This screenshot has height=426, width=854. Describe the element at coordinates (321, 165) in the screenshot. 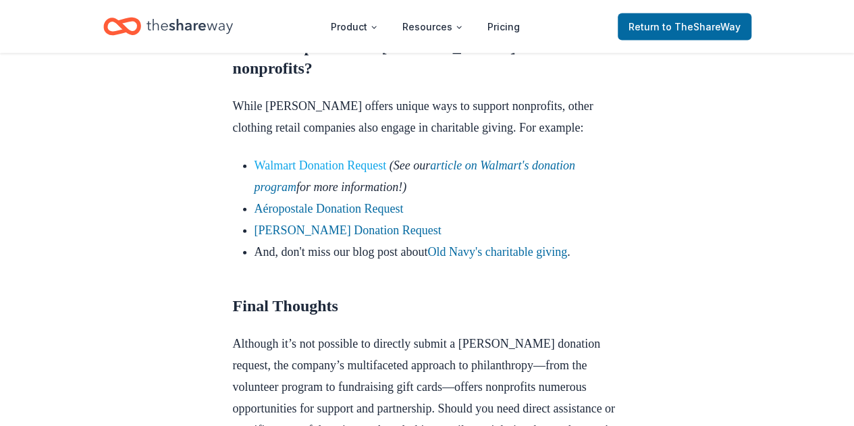

I see `a: Walmart Donation Request` at that location.